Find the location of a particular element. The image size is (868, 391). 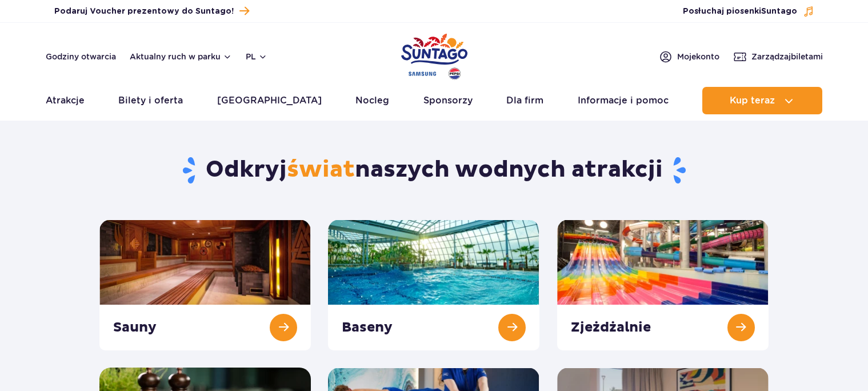

span: Suntago is located at coordinates (779, 12).